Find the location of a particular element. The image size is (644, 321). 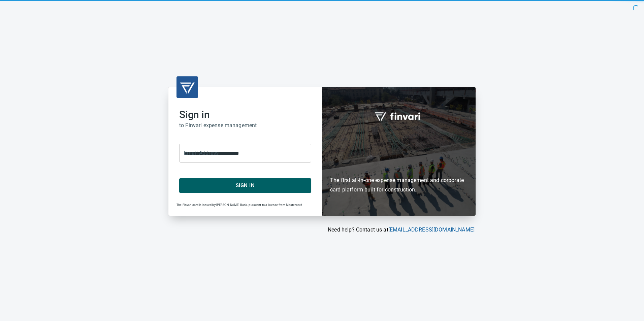

h6: to Finvari expense management is located at coordinates (245, 126).